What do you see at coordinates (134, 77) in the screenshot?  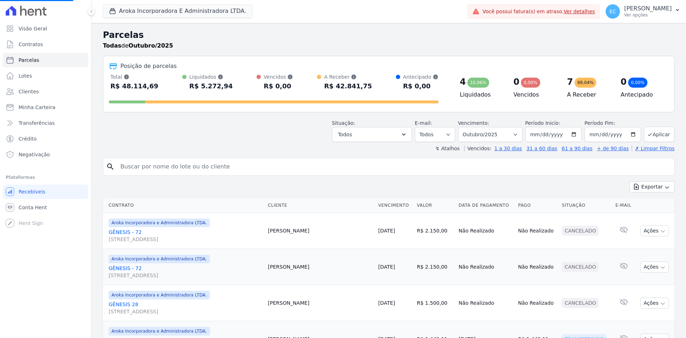 I see `div: Total` at bounding box center [134, 77].